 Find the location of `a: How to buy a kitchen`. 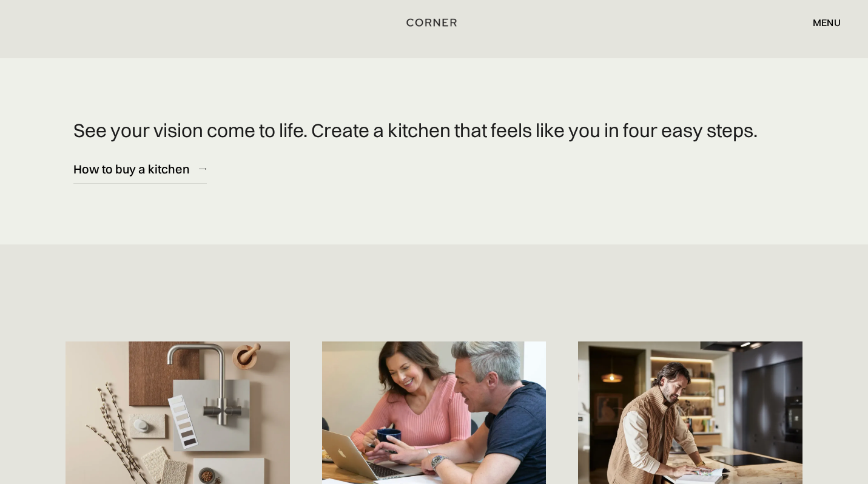

a: How to buy a kitchen is located at coordinates (140, 168).